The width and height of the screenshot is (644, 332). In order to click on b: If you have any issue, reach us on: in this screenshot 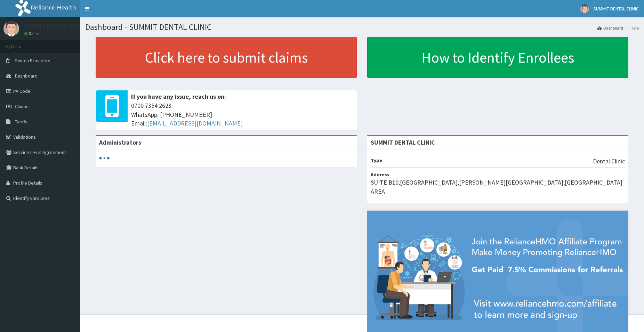, I will do `click(178, 96)`.